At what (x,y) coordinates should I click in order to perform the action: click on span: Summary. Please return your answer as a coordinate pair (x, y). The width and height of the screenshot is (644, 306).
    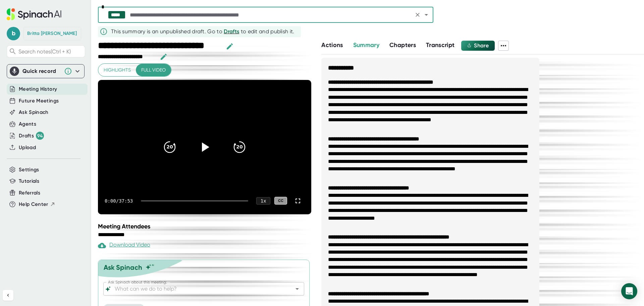
    Looking at the image, I should click on (366, 45).